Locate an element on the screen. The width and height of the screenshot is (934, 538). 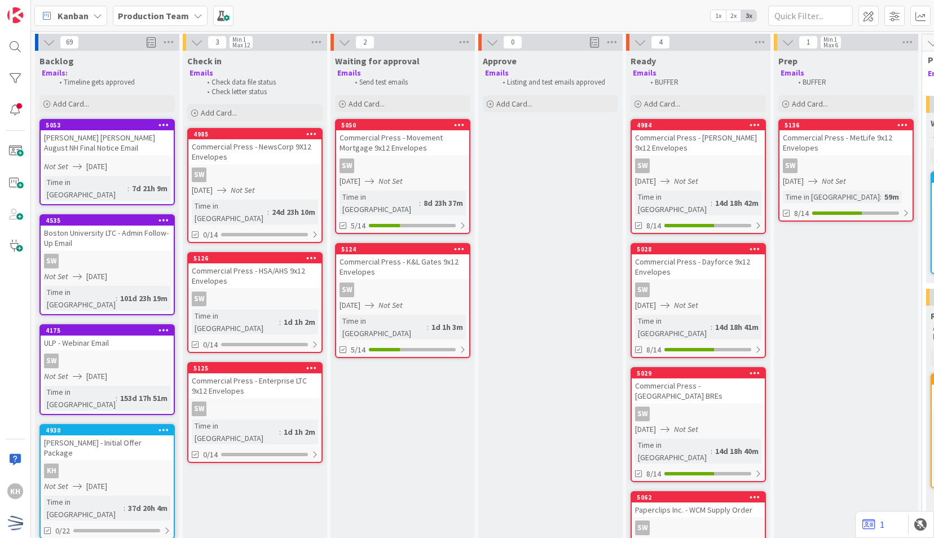
div: 4984 is located at coordinates (699, 125).